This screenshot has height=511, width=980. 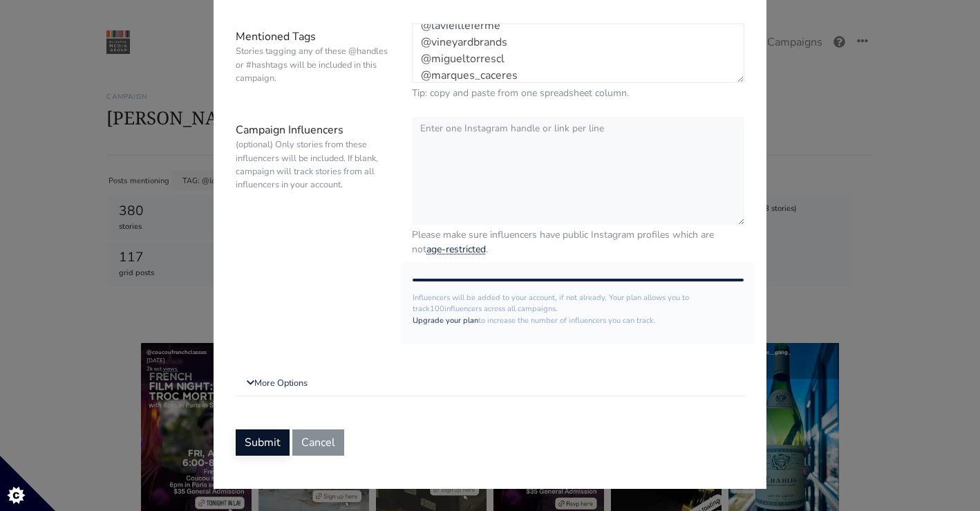 I want to click on label: Mentioned Tags, so click(x=313, y=62).